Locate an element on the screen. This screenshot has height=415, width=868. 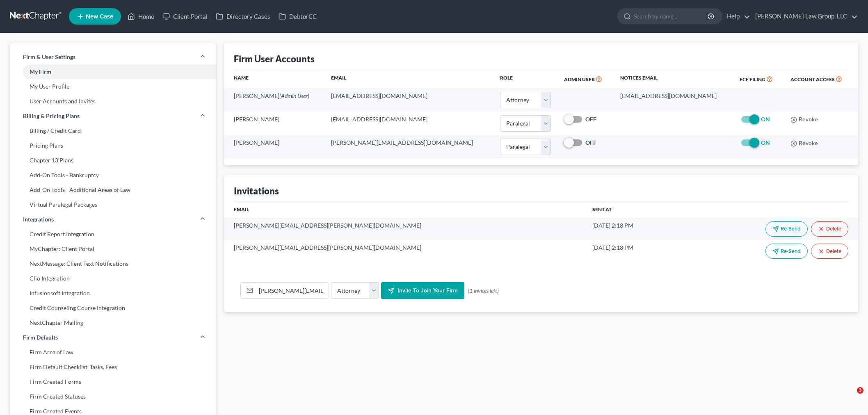
span: (Admin User) is located at coordinates (294, 96).